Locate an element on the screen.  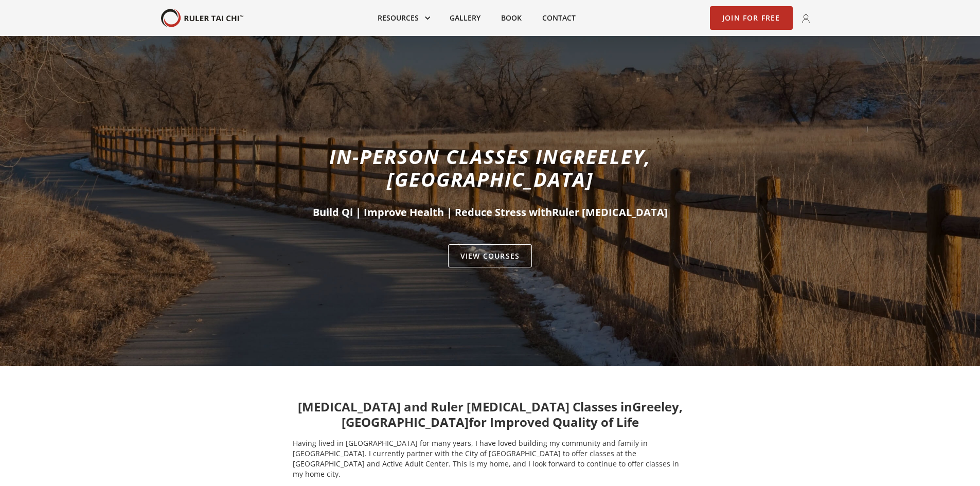
h2: Build Qi | Improve Health | Reduce Stress with is located at coordinates (490, 213).